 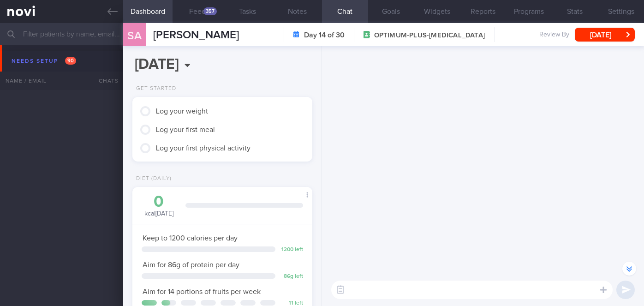 I want to click on span: Keep to 1200 calories per day, so click(x=190, y=238).